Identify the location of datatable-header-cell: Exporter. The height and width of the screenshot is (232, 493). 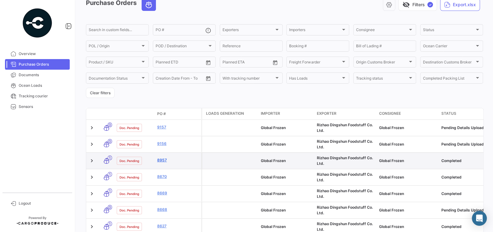
(345, 114).